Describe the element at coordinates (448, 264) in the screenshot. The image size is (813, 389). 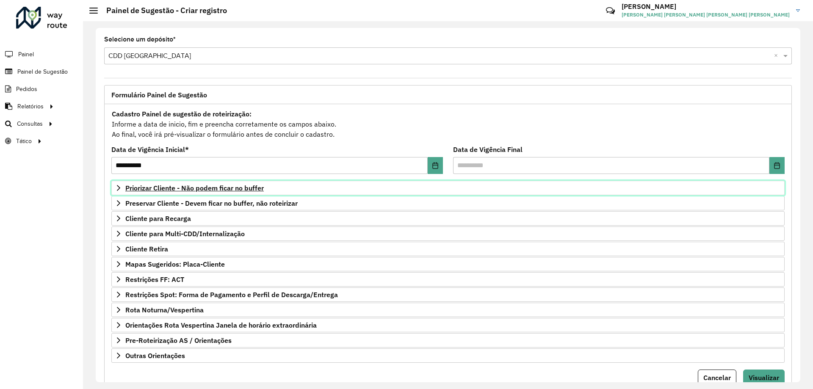
I see `a: Mapas Sugeridos: Placa-Cliente` at that location.